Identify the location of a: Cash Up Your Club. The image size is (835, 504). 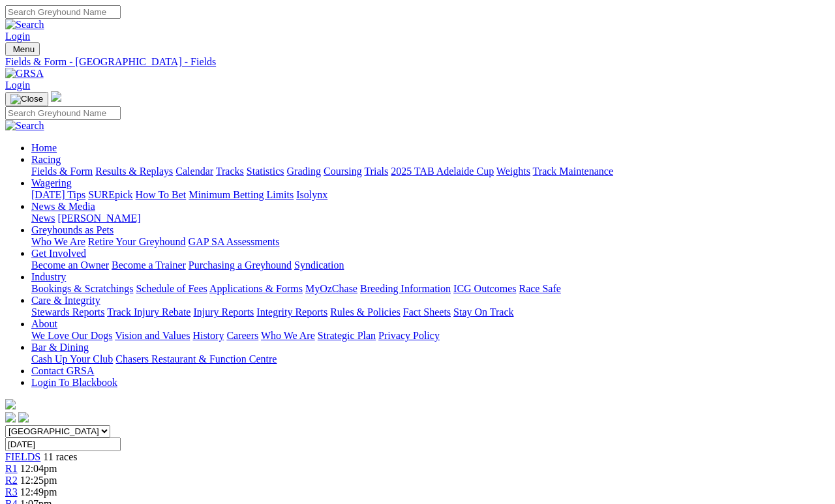
(72, 359).